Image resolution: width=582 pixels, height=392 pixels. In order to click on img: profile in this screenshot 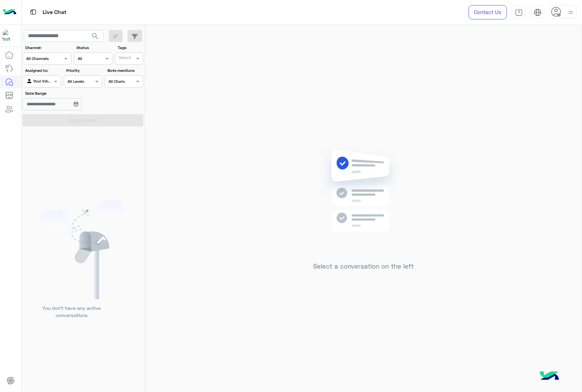, I will do `click(571, 12)`.